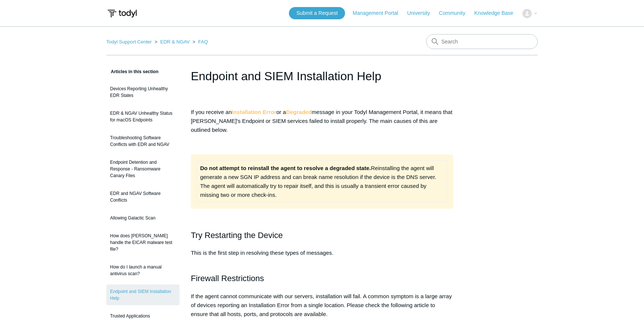 The image size is (644, 319). What do you see at coordinates (143, 117) in the screenshot?
I see `a: EDR & NGAV Unhealthy Status for macOS Endpoints` at bounding box center [143, 117].